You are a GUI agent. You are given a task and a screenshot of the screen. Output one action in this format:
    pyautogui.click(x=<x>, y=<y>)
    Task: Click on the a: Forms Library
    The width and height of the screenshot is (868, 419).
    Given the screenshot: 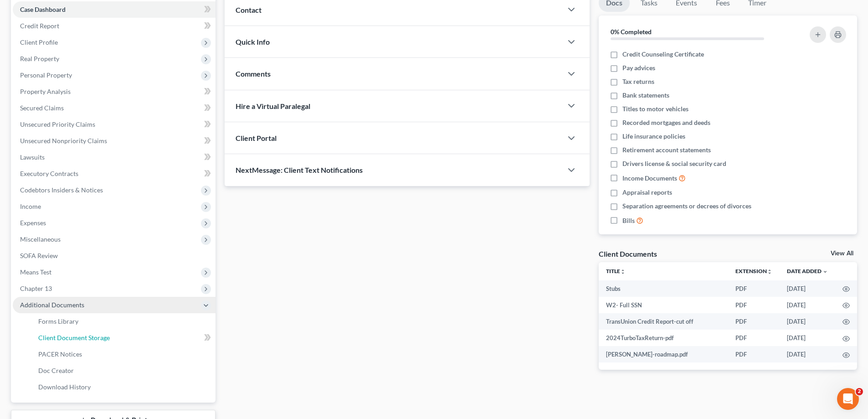 What is the action you would take?
    pyautogui.click(x=123, y=321)
    